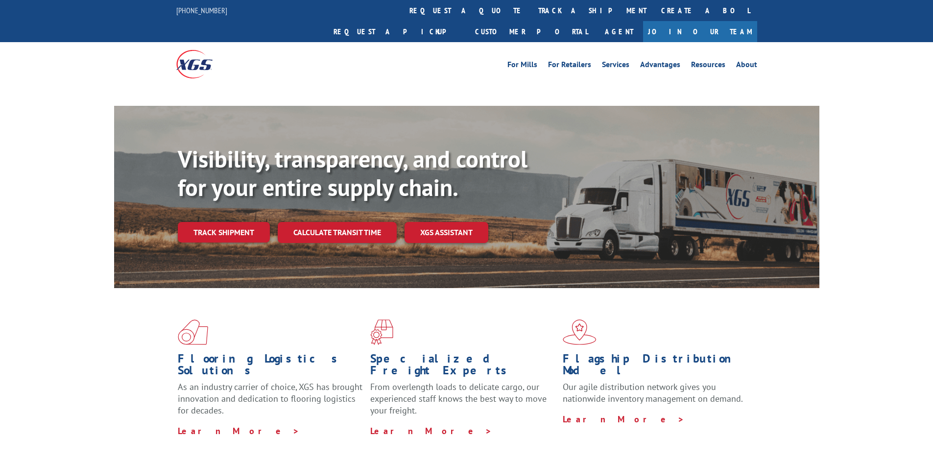 The width and height of the screenshot is (933, 463). I want to click on h1: Flagship Distribution Model, so click(656, 367).